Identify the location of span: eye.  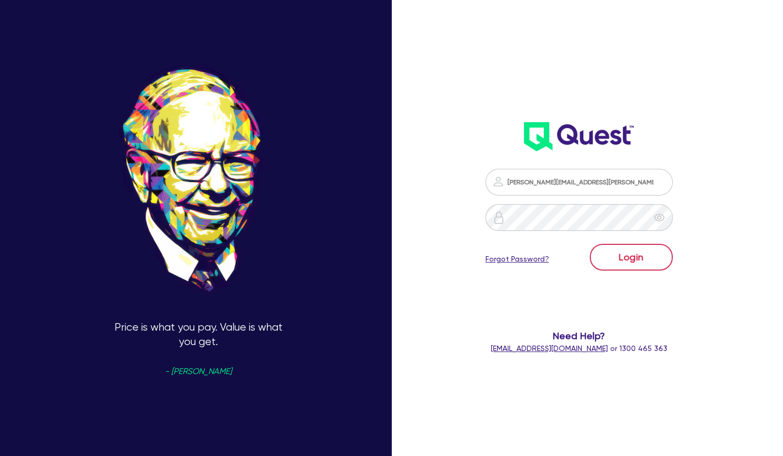
(660, 217).